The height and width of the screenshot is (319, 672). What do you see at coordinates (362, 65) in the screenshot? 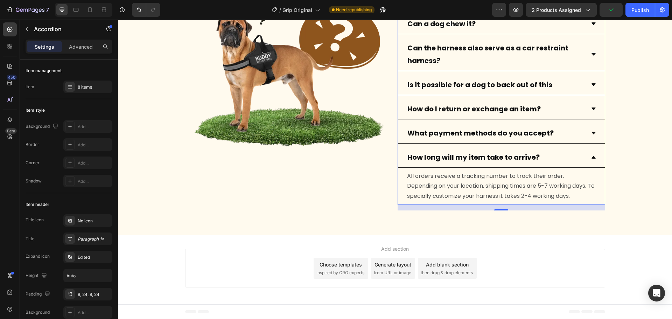
I see `p: Is it possible for a dog to back out of this` at bounding box center [362, 65].